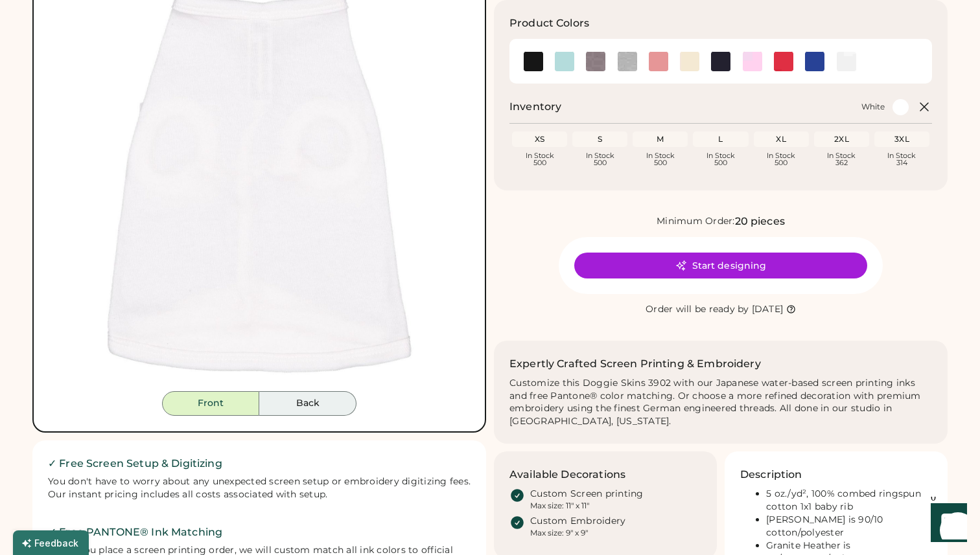 The image size is (980, 555). I want to click on img: Heather Swatch Image, so click(628, 61).